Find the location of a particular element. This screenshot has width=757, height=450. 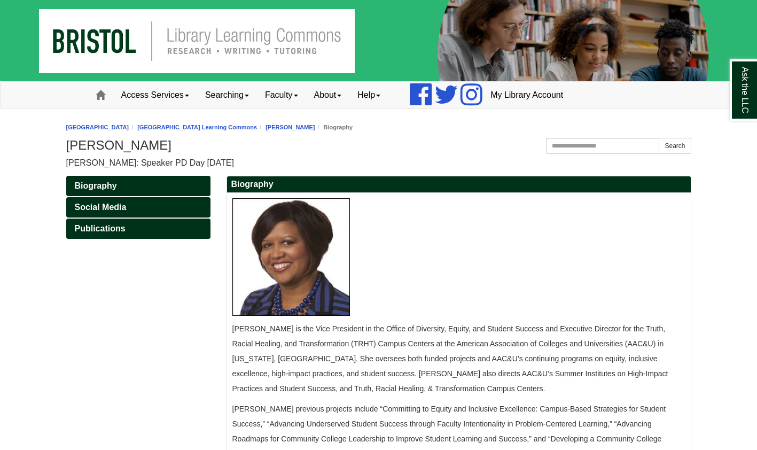

li: Biography is located at coordinates (333, 127).